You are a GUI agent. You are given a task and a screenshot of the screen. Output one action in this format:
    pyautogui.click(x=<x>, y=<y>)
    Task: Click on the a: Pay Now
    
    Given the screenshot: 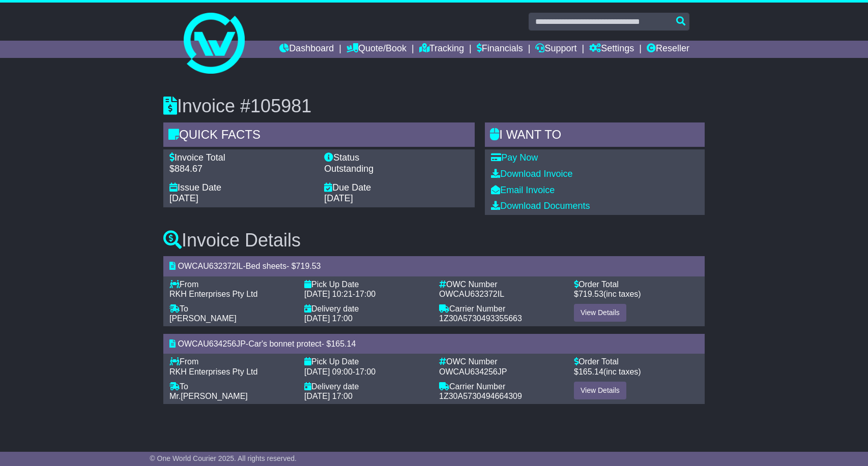 What is the action you would take?
    pyautogui.click(x=514, y=158)
    